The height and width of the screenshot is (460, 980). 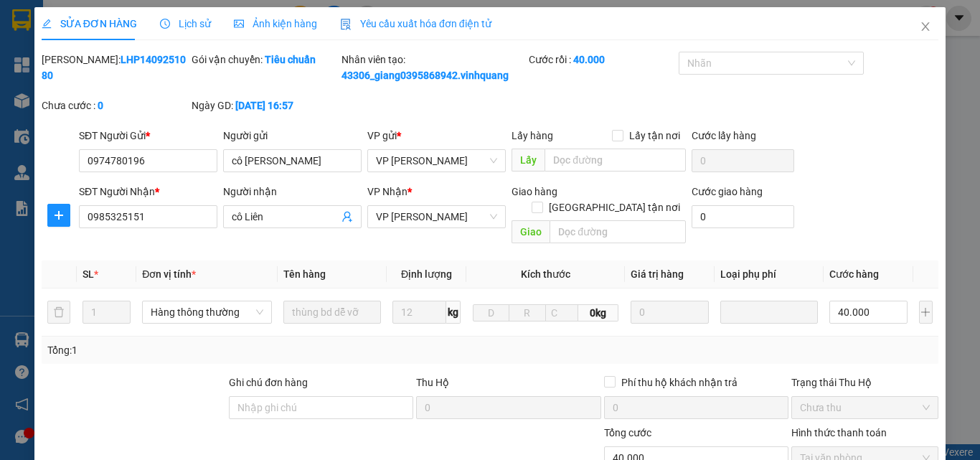 What do you see at coordinates (321, 408) in the screenshot?
I see `input: Ghi chú đơn hàng` at bounding box center [321, 408].